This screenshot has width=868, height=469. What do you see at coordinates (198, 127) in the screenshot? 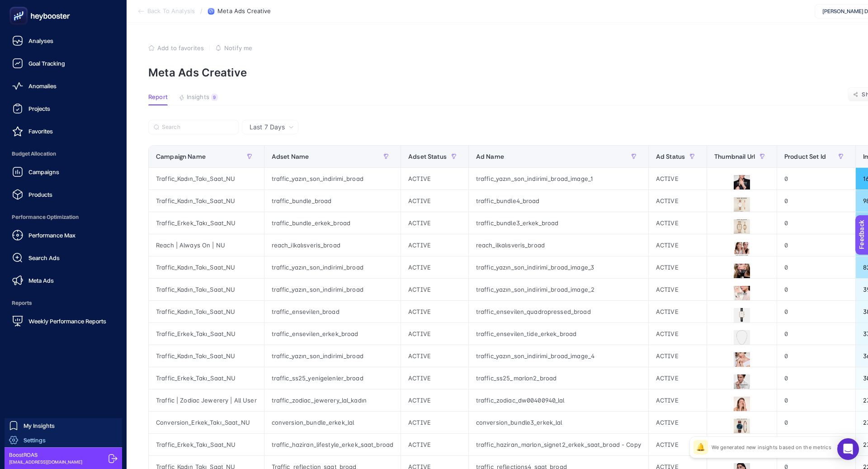
I see `input: Search` at bounding box center [198, 127].